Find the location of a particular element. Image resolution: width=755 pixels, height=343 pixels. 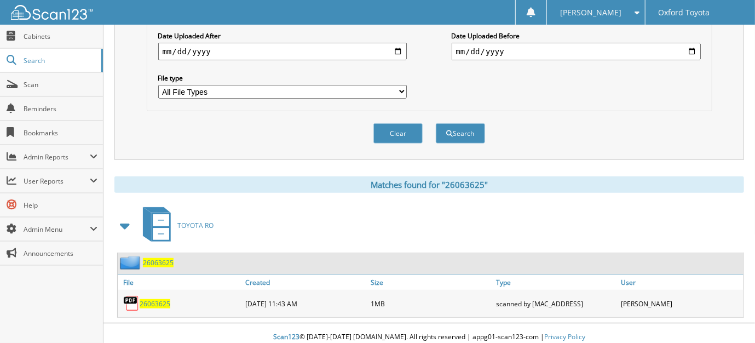

span: Admin Menu is located at coordinates (56, 229).